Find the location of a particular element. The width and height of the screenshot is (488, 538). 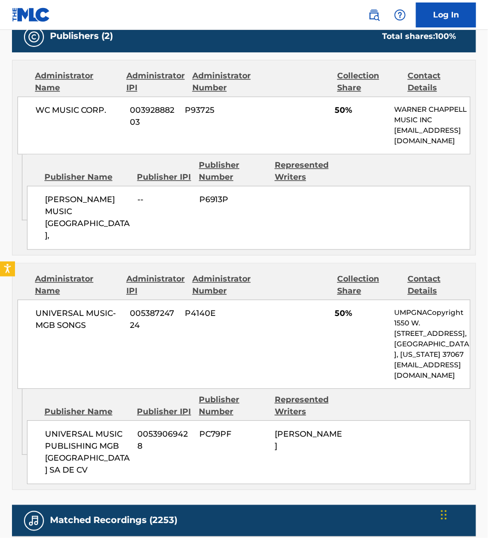

span: 00392888203 is located at coordinates (154, 117).